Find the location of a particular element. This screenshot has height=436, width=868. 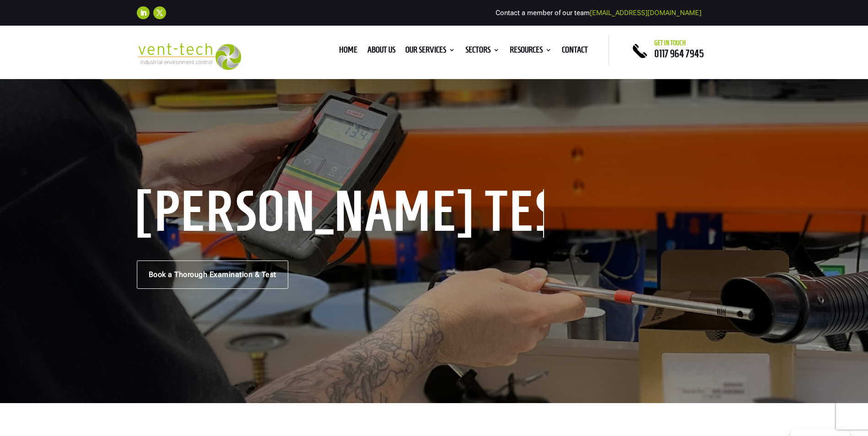

a: Our Services is located at coordinates (430, 52).